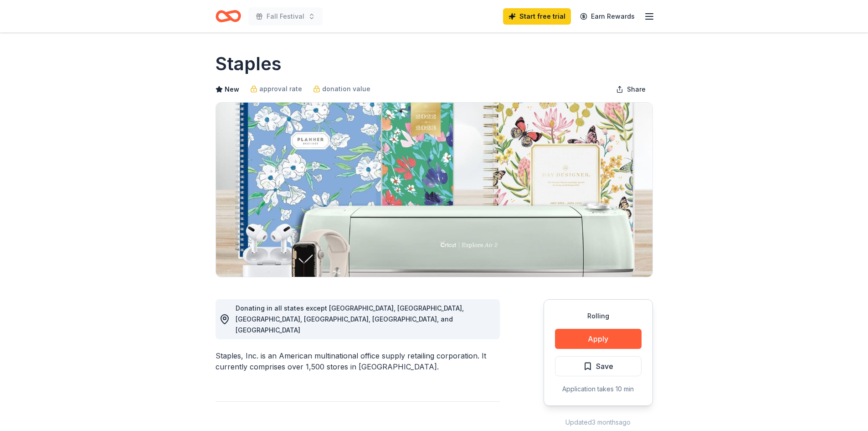 This screenshot has width=868, height=431. What do you see at coordinates (277, 89) in the screenshot?
I see `a: approval rate` at bounding box center [277, 89].